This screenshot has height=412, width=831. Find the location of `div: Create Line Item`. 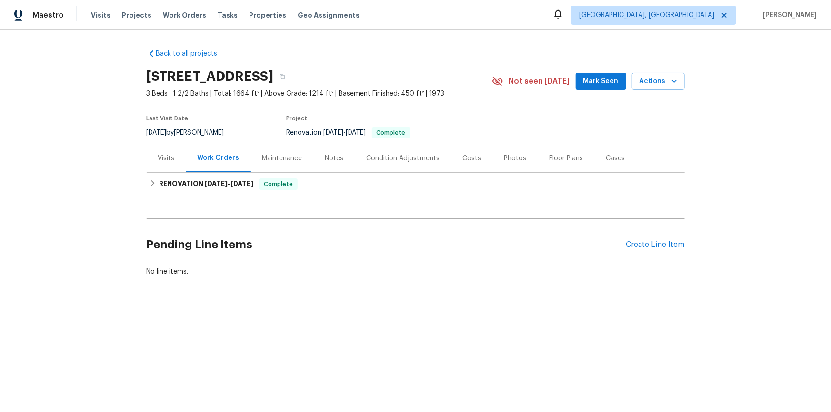

div: Create Line Item is located at coordinates (655, 245).